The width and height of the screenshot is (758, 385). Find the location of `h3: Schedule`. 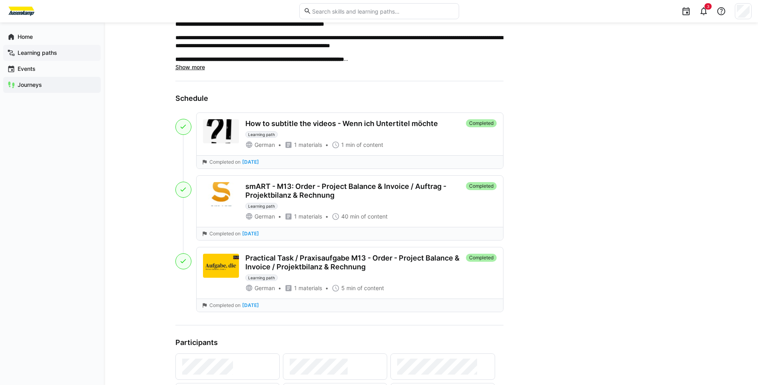

h3: Schedule is located at coordinates (339, 98).